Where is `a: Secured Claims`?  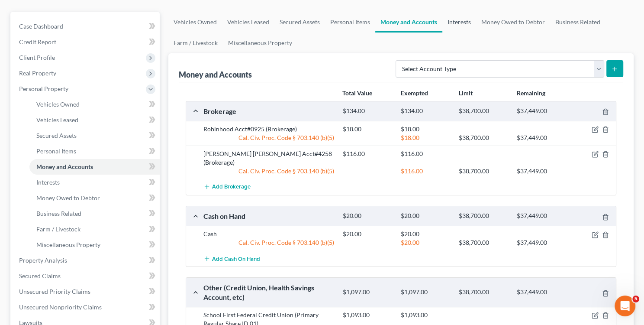 a: Secured Claims is located at coordinates (86, 276).